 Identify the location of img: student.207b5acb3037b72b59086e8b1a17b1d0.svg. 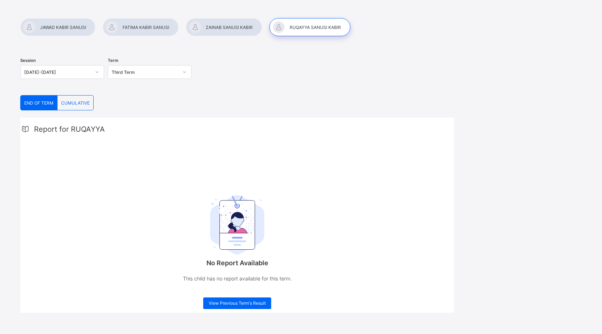
(237, 225).